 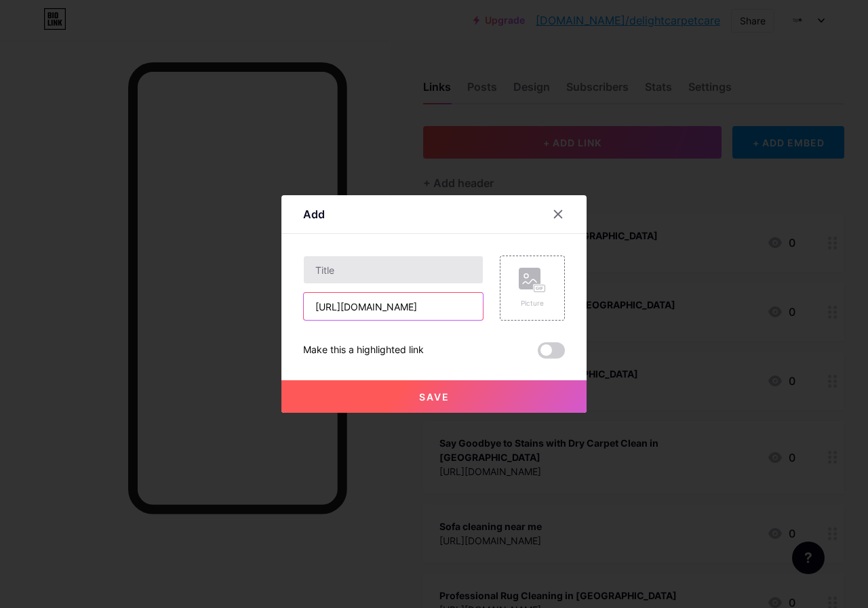 I want to click on div: Add, so click(x=314, y=214).